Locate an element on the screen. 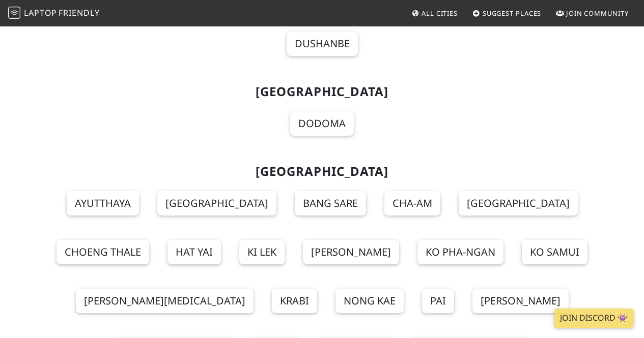 Image resolution: width=644 pixels, height=338 pixels. a: Ko Pha-Ngan is located at coordinates (460, 252).